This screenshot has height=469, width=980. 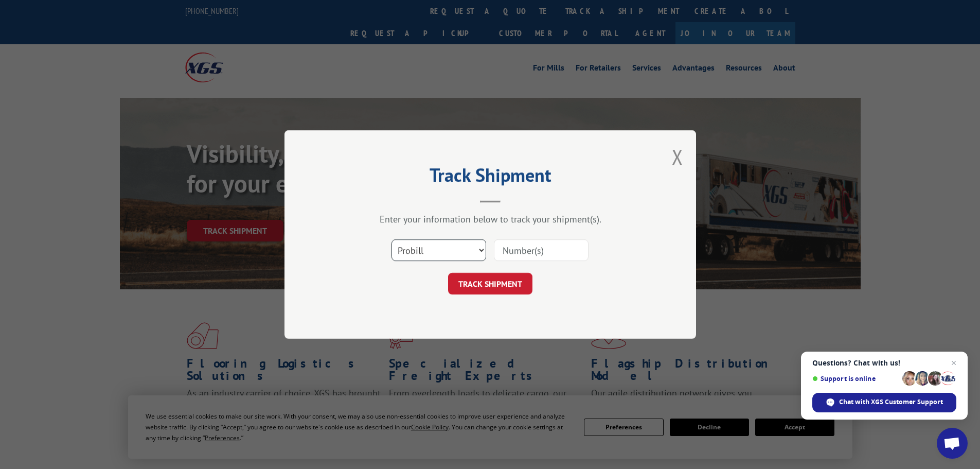 What do you see at coordinates (490, 178) in the screenshot?
I see `h2: Track Shipment` at bounding box center [490, 178].